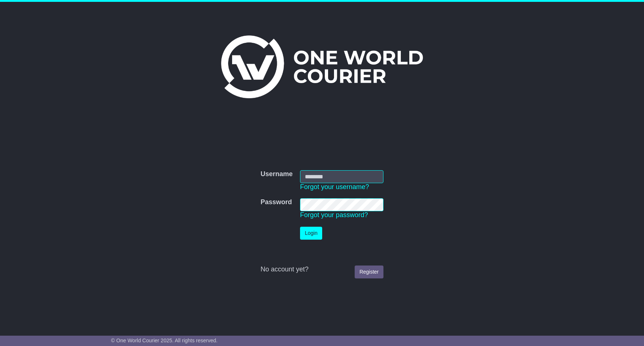 The image size is (644, 346). What do you see at coordinates (334, 187) in the screenshot?
I see `a: Forgot your username?` at bounding box center [334, 187].